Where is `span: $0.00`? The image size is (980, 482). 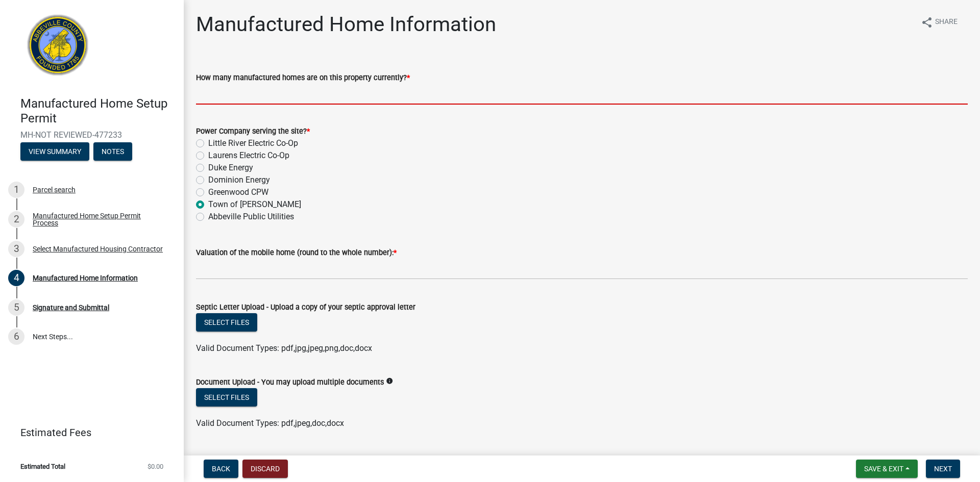
span: $0.00 is located at coordinates (156, 466).